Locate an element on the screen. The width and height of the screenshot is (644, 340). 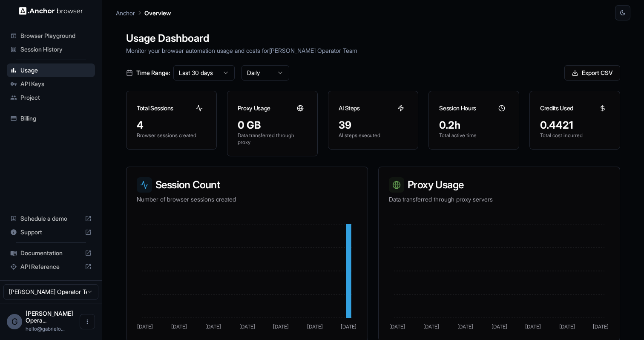
span: Usage is located at coordinates (56, 70).